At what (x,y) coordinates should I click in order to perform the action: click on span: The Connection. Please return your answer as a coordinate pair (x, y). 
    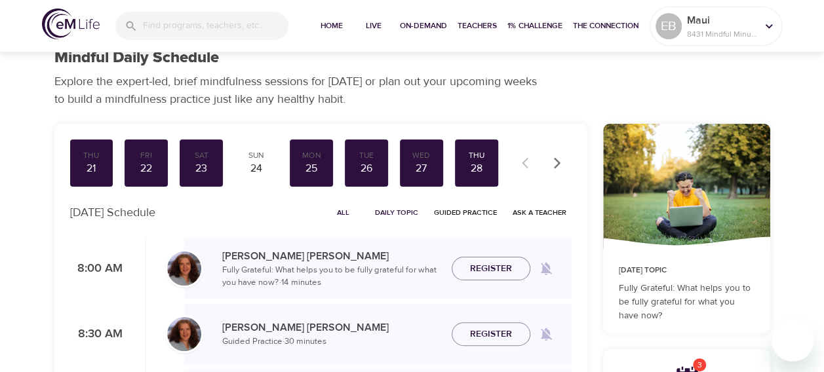
    Looking at the image, I should click on (605, 26).